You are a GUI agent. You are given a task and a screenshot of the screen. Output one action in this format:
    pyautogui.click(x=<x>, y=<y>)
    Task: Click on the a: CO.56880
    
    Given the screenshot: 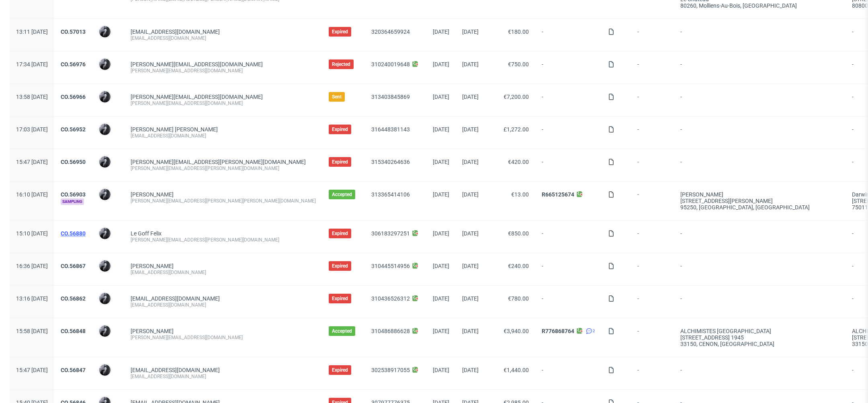 What is the action you would take?
    pyautogui.click(x=73, y=233)
    